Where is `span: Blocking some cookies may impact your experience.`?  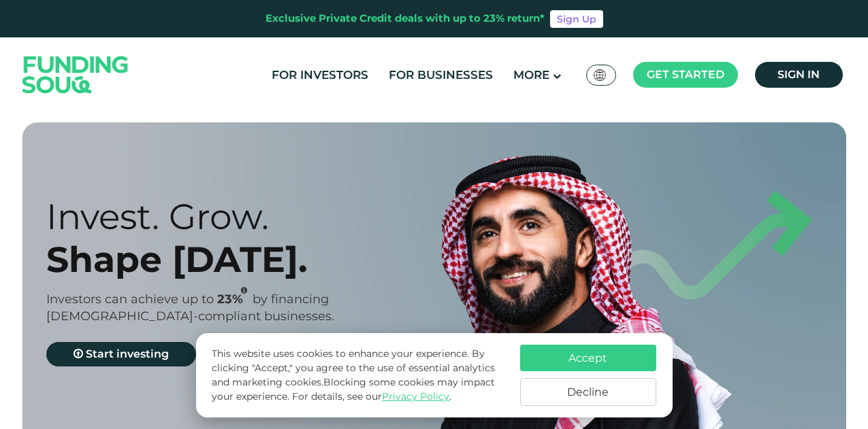 span: Blocking some cookies may impact your experience. is located at coordinates (353, 389).